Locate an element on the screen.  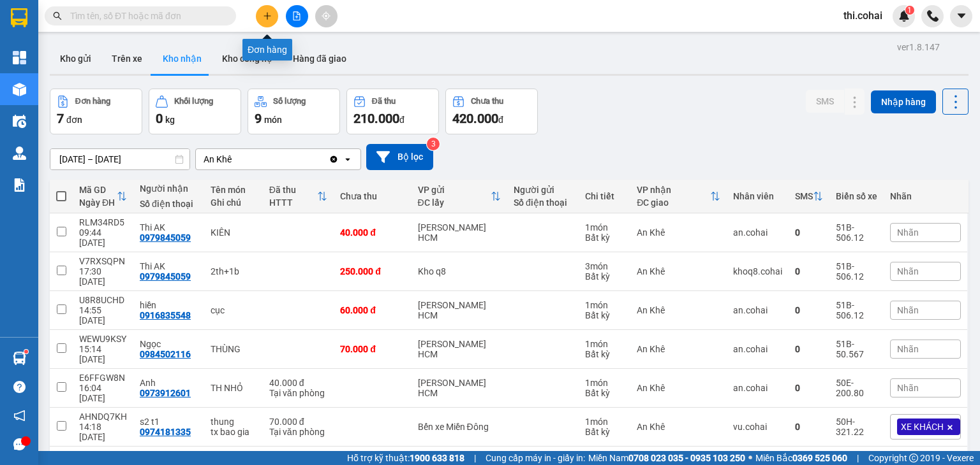
div: vu.cohai is located at coordinates (757, 427).